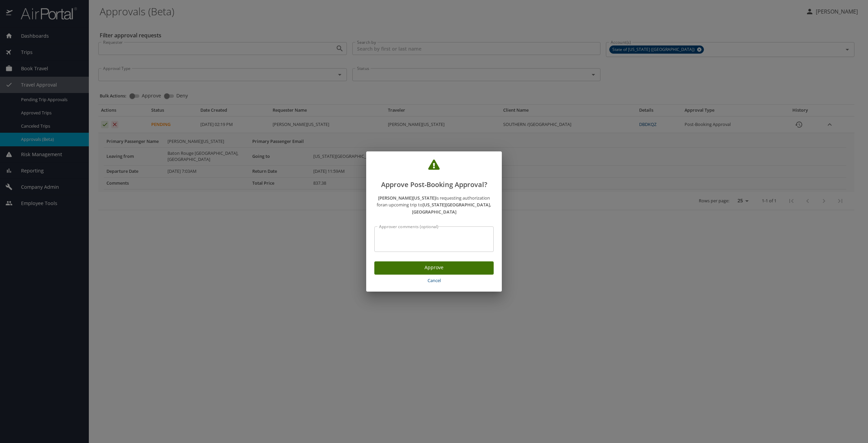  I want to click on h2: Approve Post-Booking Approval?, so click(434, 175).